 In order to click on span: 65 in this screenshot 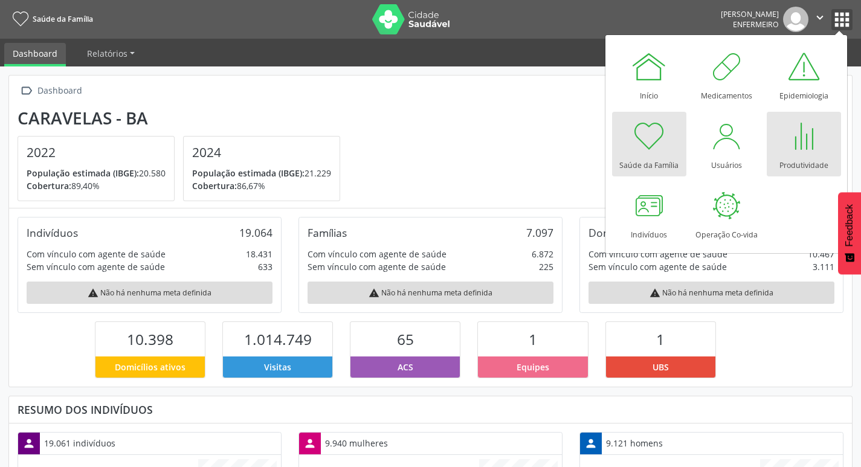, I will do `click(406, 339)`.